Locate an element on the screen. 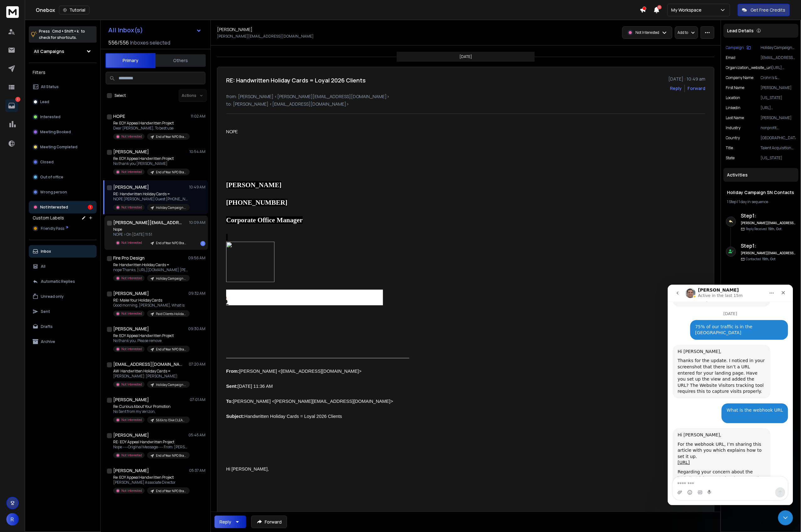 This screenshot has width=801, height=532. div: Thanks for the update. I noticed in your screenshot that there isn’t a URL entered for your landi... is located at coordinates (54, 91).